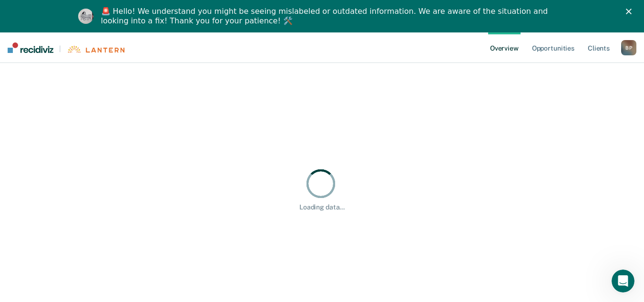 The image size is (644, 302). What do you see at coordinates (629, 48) in the screenshot?
I see `div: B P` at bounding box center [629, 48].